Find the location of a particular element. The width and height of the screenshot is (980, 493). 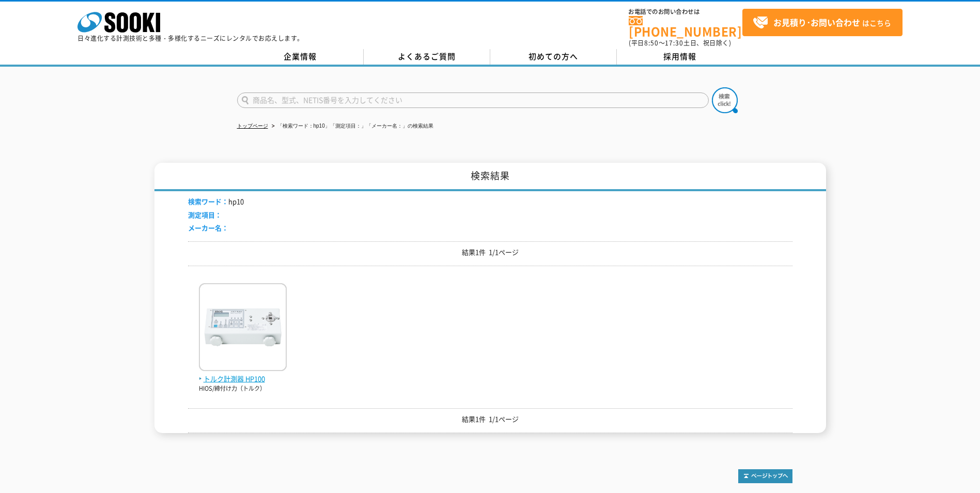

span: 測定項目： is located at coordinates (205, 215).